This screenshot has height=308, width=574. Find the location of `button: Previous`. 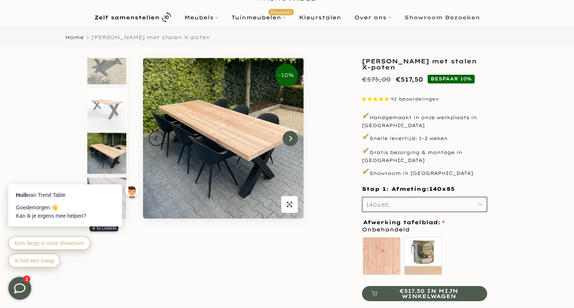

button: Previous is located at coordinates (156, 139).